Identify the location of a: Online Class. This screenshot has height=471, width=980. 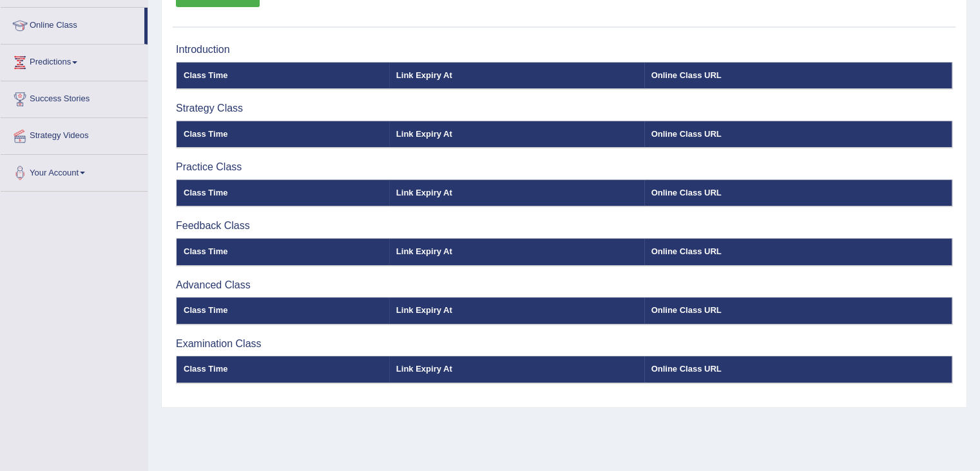
(72, 24).